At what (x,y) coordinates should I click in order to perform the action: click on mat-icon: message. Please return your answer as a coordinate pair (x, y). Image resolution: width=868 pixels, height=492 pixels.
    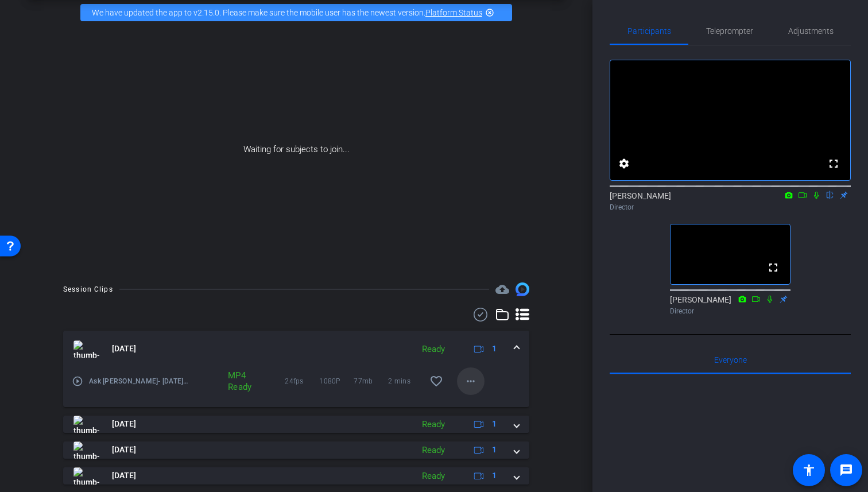
    Looking at the image, I should click on (846, 470).